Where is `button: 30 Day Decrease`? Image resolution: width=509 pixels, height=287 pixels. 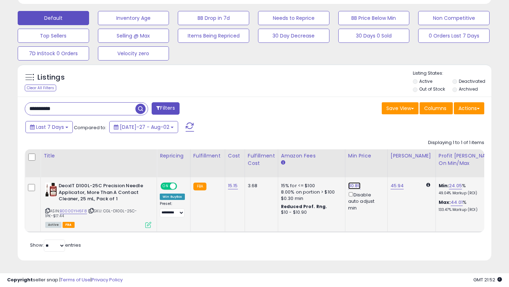 button: 30 Day Decrease is located at coordinates (294, 36).